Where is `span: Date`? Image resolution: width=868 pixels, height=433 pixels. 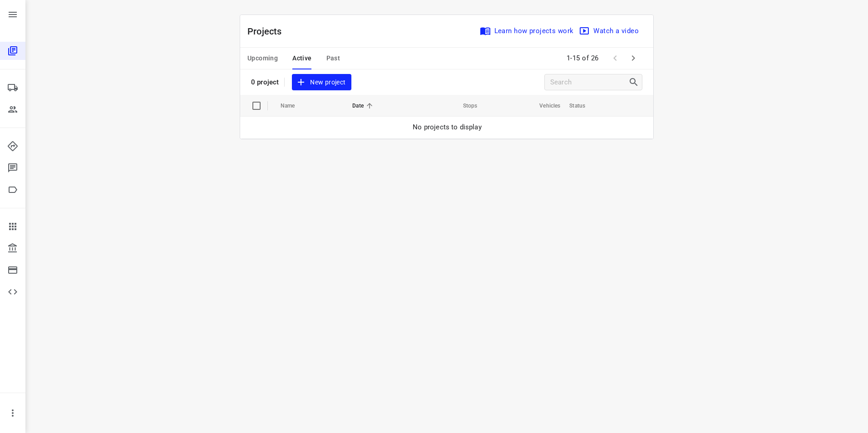 span: Date is located at coordinates (363, 106).